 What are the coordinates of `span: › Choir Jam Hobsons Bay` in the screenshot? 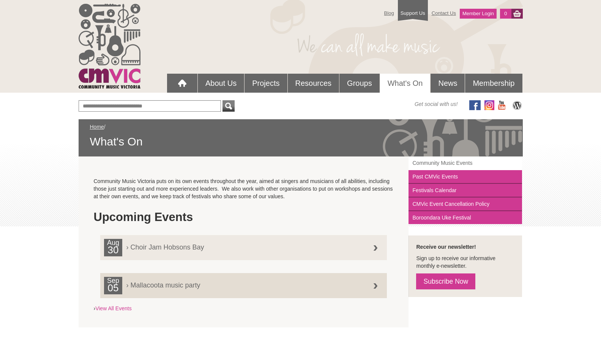 It's located at (238, 245).